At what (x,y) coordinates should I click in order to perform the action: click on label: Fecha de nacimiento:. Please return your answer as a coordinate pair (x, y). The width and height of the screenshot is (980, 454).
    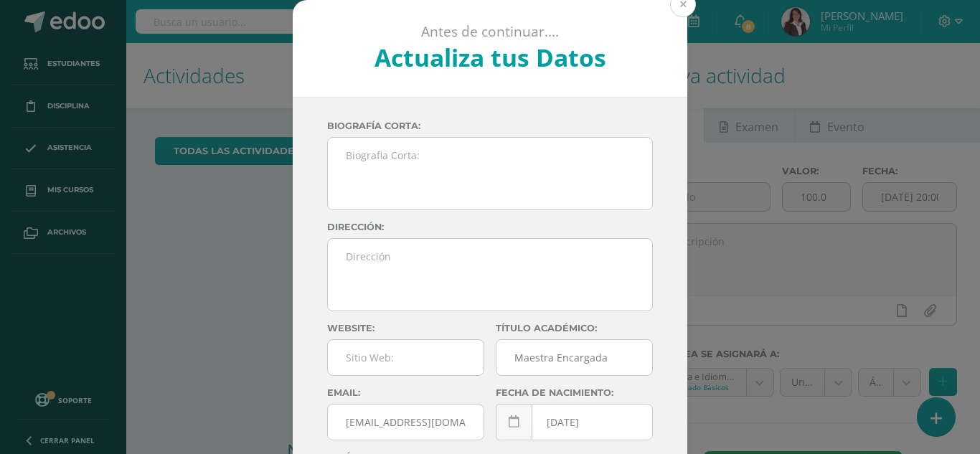
    Looking at the image, I should click on (574, 392).